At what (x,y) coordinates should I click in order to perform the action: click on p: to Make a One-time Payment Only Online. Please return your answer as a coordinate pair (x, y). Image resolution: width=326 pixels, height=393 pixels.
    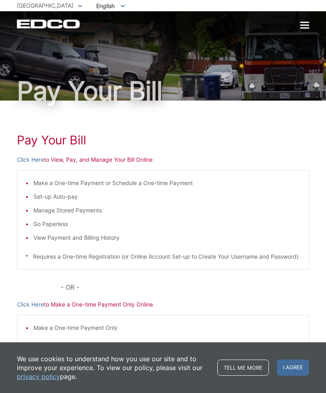
    Looking at the image, I should click on (163, 304).